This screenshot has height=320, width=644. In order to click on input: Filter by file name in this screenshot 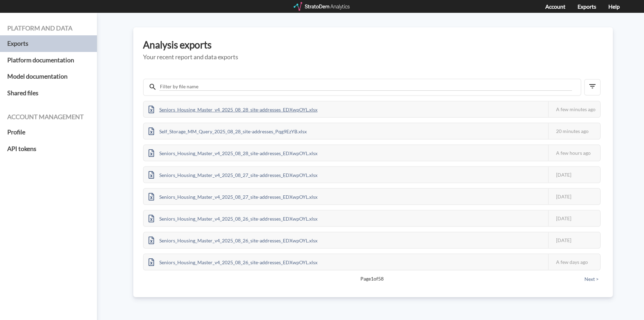, I will do `click(366, 87)`.